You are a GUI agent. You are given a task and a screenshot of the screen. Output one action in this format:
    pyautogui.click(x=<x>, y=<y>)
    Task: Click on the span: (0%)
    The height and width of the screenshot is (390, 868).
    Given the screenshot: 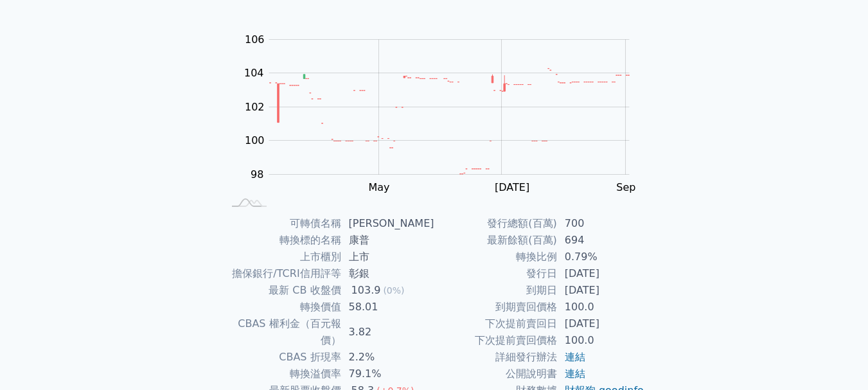 What is the action you would take?
    pyautogui.click(x=393, y=290)
    